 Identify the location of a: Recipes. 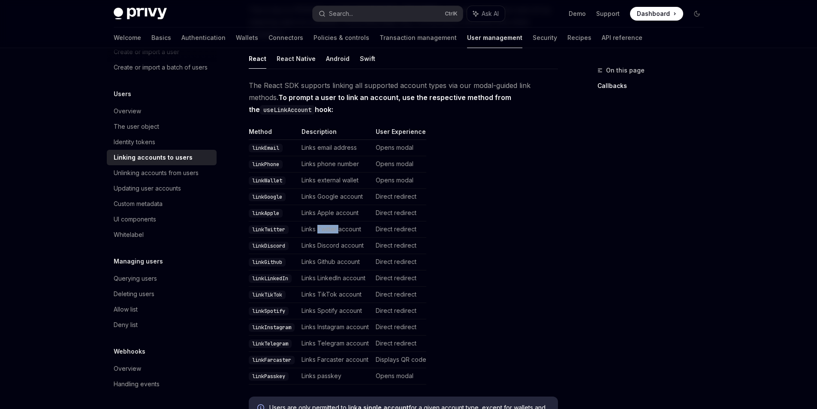
(579, 38).